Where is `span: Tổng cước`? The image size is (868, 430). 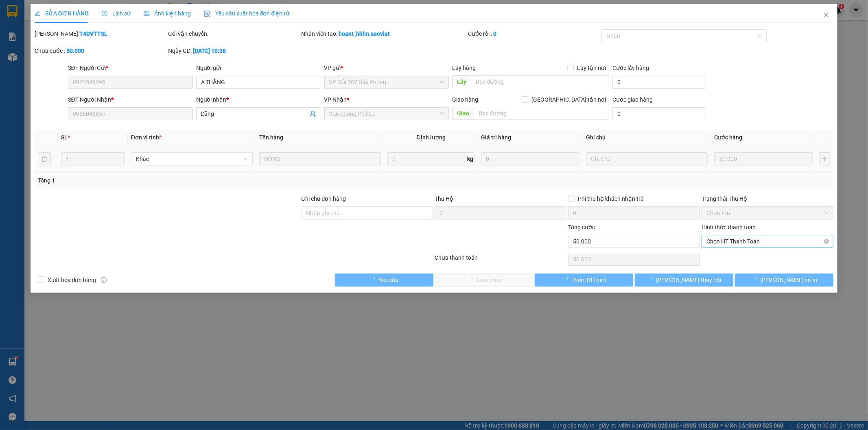
span: Tổng cước is located at coordinates (581, 227).